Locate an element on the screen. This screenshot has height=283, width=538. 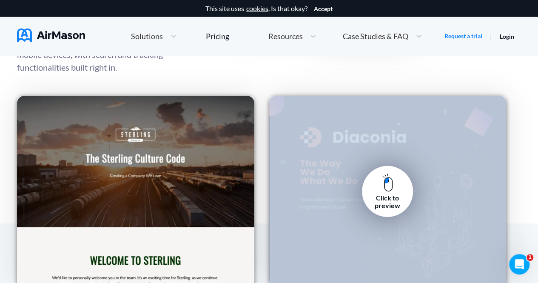
span: Case Studies & FAQ is located at coordinates (375, 36).